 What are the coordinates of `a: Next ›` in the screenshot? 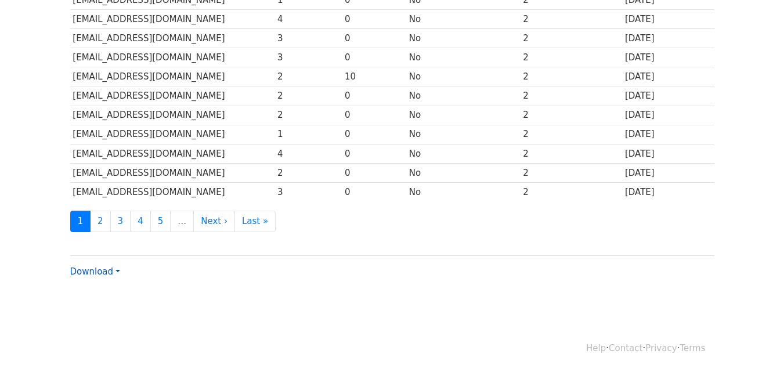 It's located at (214, 221).